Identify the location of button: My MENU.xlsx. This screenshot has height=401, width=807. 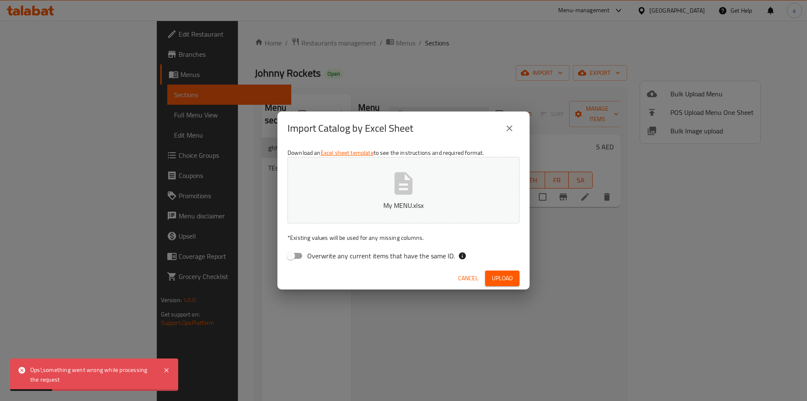
(404, 190).